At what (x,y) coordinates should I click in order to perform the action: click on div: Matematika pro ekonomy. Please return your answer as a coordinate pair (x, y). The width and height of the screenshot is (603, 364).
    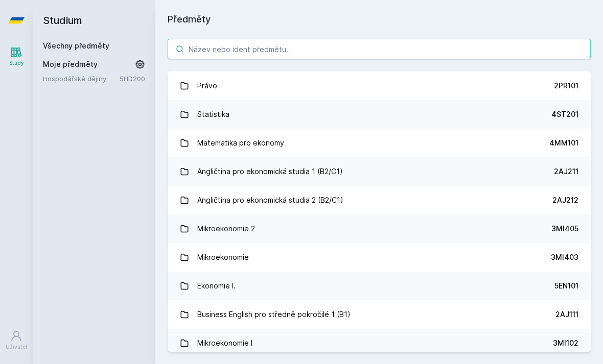
    Looking at the image, I should click on (241, 143).